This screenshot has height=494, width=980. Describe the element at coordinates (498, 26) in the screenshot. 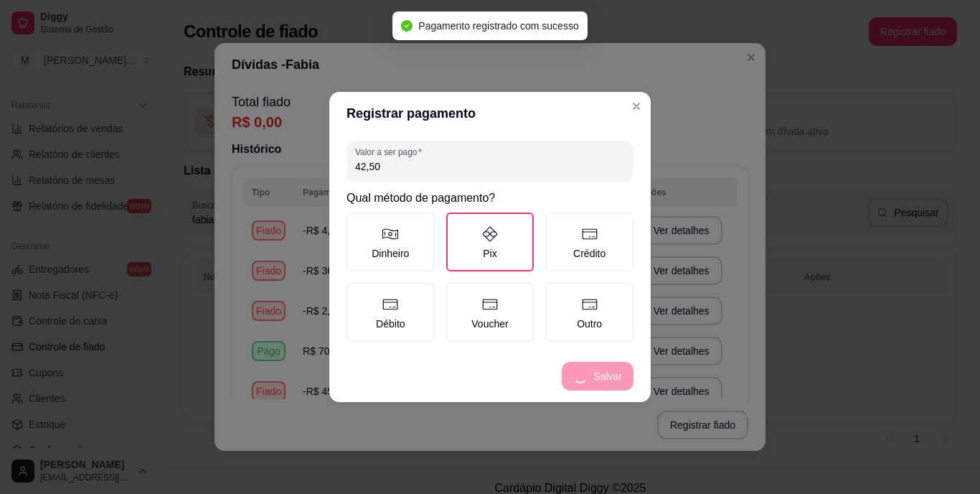

I see `span: Pagamento registrado com sucesso` at that location.